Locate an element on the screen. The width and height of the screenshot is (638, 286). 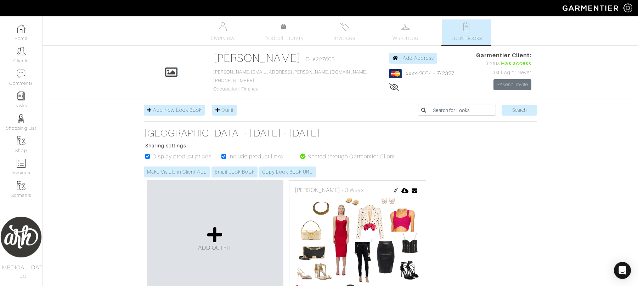
a: Copy Look Book URL is located at coordinates (287, 172).